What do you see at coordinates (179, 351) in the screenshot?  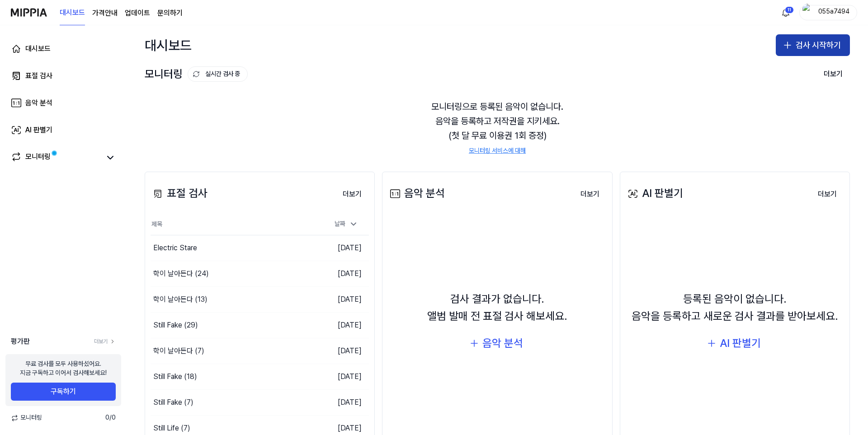 I see `div: 학이 날아든다 (7)` at bounding box center [179, 351].